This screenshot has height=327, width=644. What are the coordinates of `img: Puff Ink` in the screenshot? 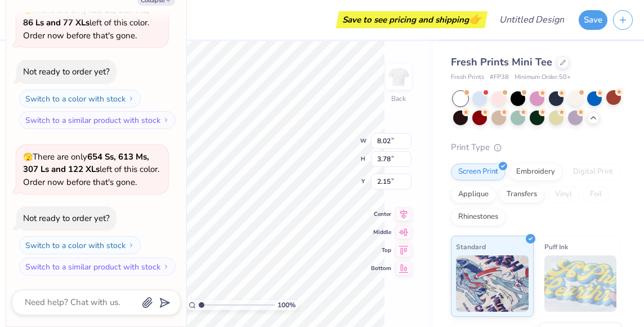 It's located at (581, 283).